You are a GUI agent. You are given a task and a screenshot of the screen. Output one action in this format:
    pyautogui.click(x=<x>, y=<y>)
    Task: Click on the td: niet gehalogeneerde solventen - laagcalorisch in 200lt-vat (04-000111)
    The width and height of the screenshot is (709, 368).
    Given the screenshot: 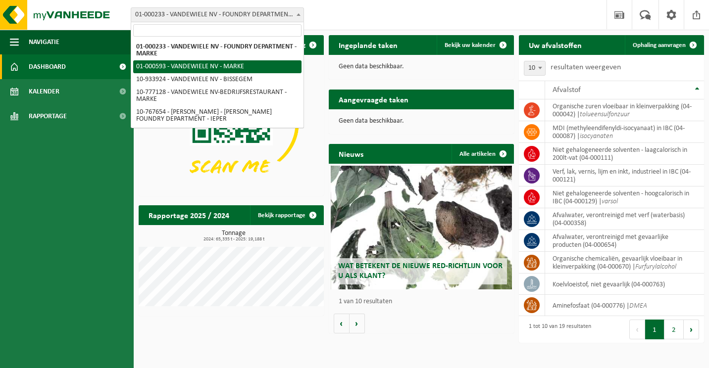 What is the action you would take?
    pyautogui.click(x=624, y=154)
    